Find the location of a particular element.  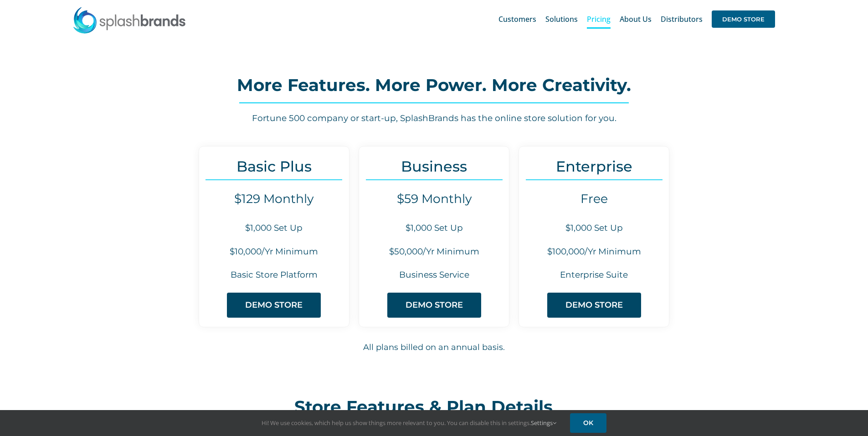

h6: All plans billed on an annual basis. is located at coordinates (434, 347).